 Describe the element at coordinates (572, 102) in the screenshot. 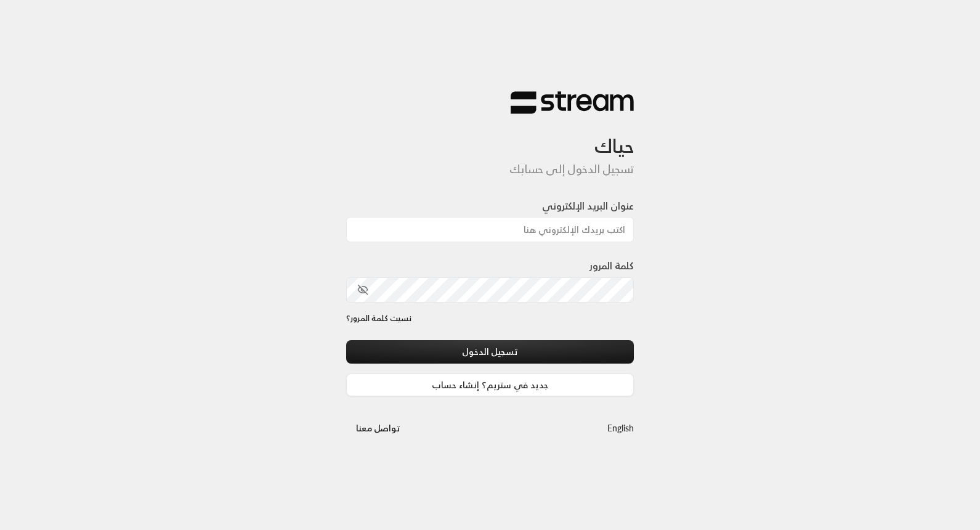

I see `img: Stream Logo` at that location.